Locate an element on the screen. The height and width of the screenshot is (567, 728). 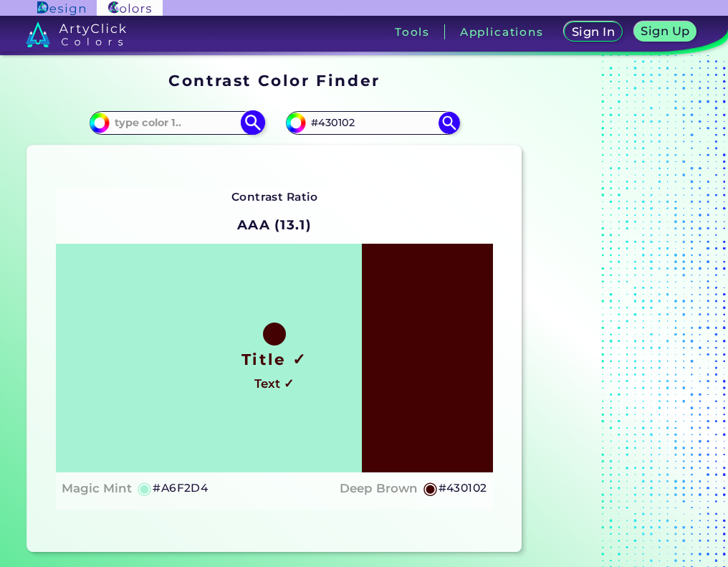
input: type color 1.. is located at coordinates (176, 123).